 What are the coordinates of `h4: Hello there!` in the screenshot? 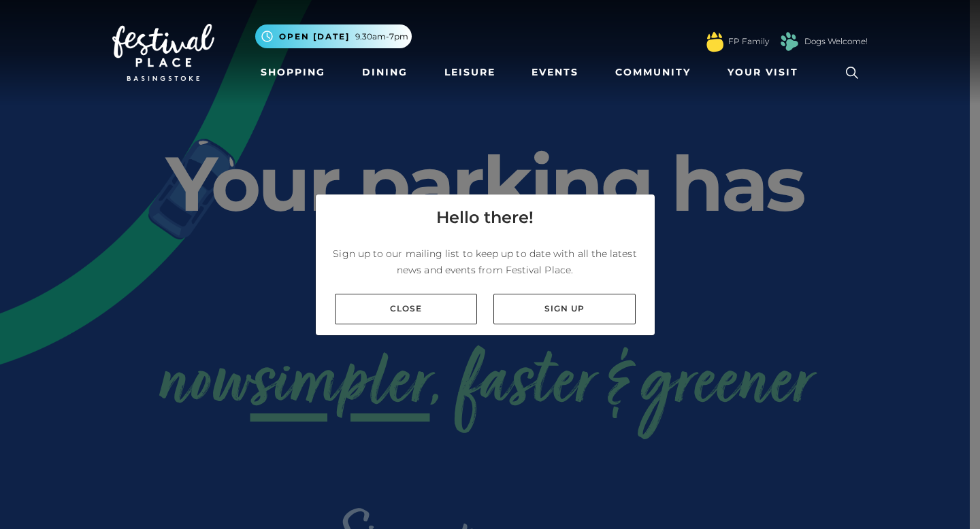 It's located at (485, 218).